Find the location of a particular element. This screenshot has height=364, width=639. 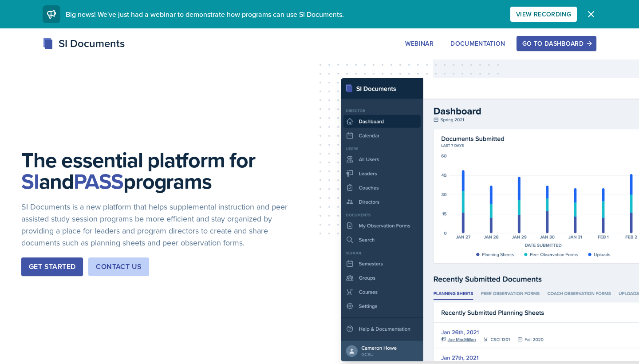

div: Documentation is located at coordinates (478, 44).